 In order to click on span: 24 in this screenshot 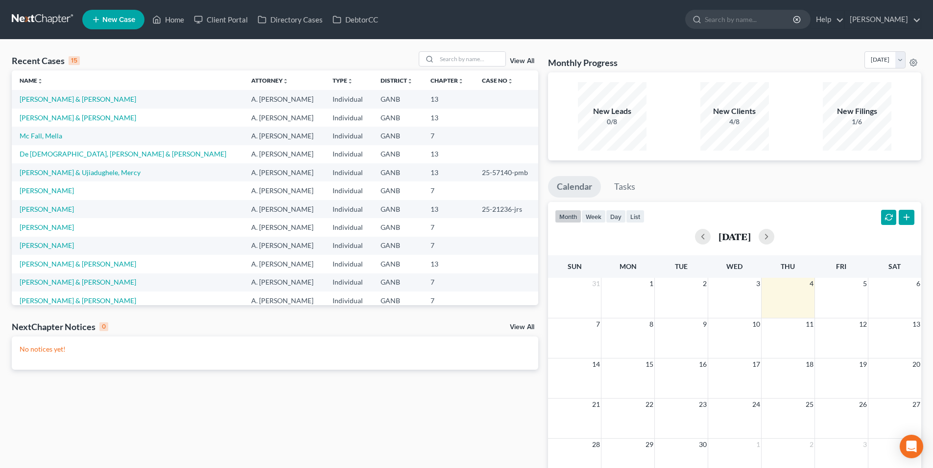, I will do `click(756, 405)`.